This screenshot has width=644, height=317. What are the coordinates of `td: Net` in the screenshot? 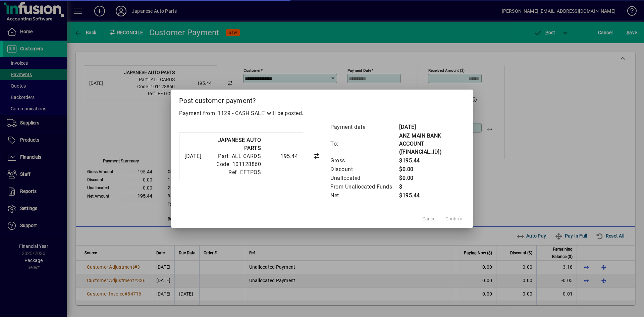 It's located at (364, 195).